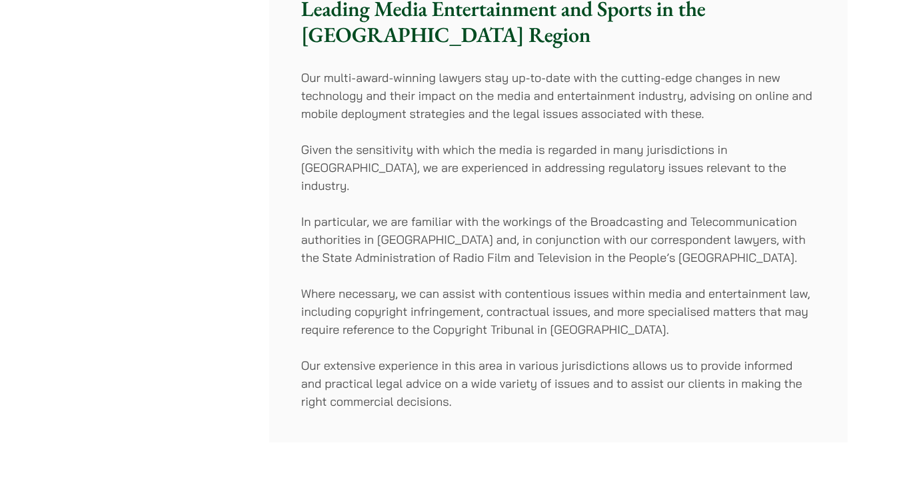  I want to click on p: Our multi-award-winning lawyers stay up-to-date with the cutting-edge changes in new technology a..., so click(559, 95).